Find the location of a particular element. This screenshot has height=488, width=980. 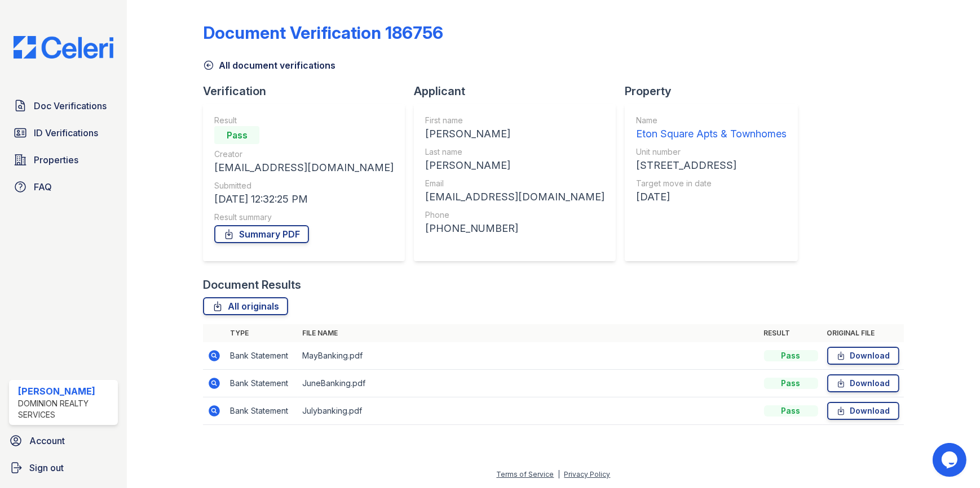

button: Sign out is located at coordinates (64, 468).